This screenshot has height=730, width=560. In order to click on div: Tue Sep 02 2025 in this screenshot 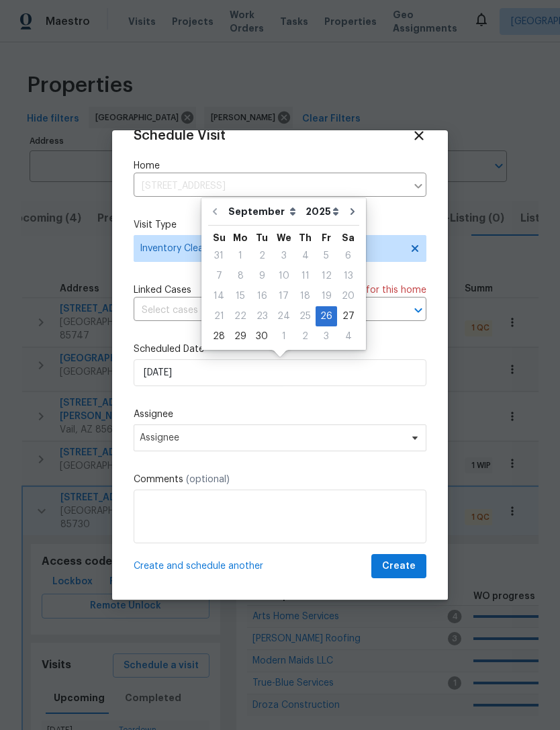, I will do `click(262, 256)`.